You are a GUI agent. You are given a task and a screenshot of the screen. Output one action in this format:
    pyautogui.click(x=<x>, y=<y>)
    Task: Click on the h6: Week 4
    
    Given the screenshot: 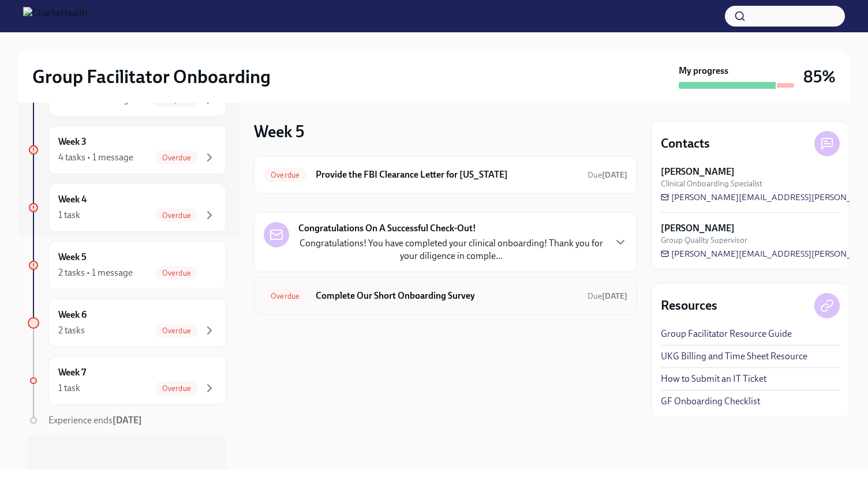 What is the action you would take?
    pyautogui.click(x=72, y=199)
    